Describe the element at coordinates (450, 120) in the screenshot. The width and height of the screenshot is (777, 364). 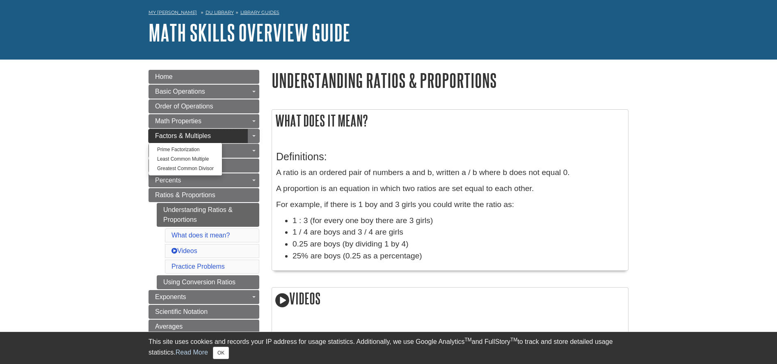
I see `h2: What does it mean?` at that location.